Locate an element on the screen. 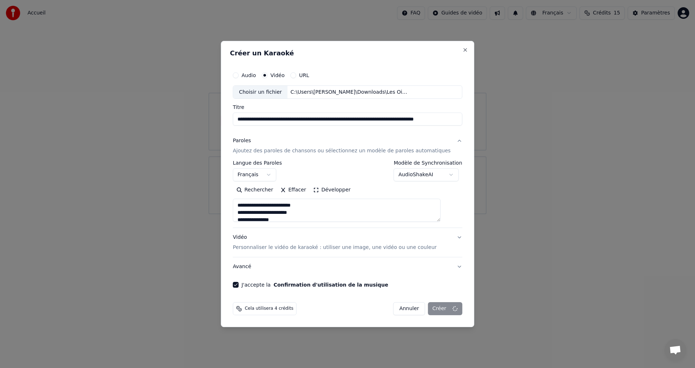  button: Avancé is located at coordinates (348, 267).